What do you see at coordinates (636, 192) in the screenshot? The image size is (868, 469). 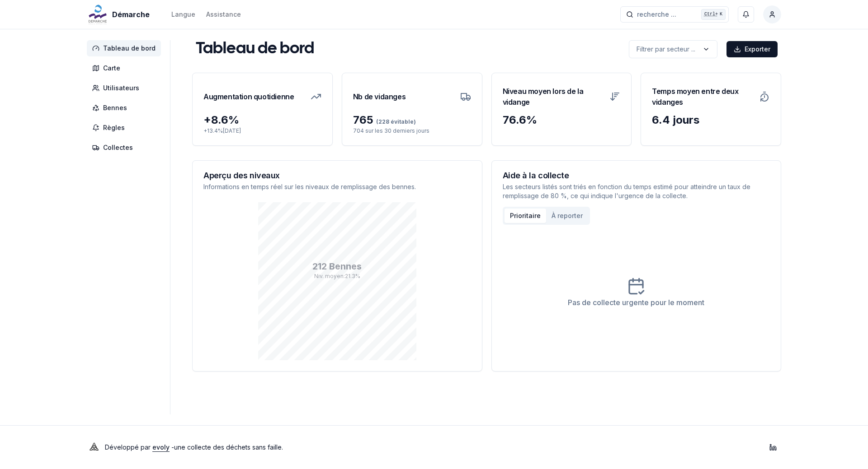 I see `p: Les secteurs listés sont triés en fonction du temps estimé pour atteindre un taux de remplissage ...` at bounding box center [636, 192].